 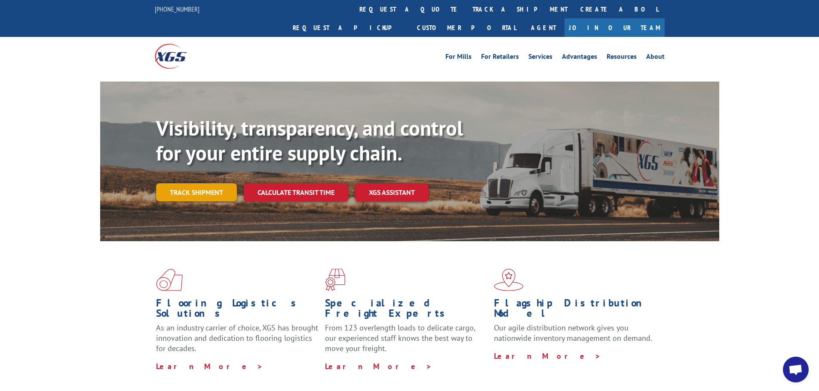 What do you see at coordinates (500, 58) in the screenshot?
I see `a: For Retailers` at bounding box center [500, 58].